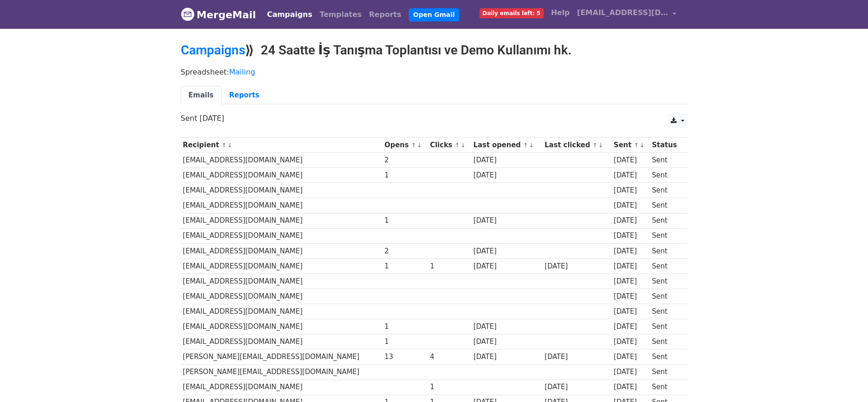 Image resolution: width=868 pixels, height=402 pixels. What do you see at coordinates (405, 144) in the screenshot?
I see `th: Opens` at bounding box center [405, 144].